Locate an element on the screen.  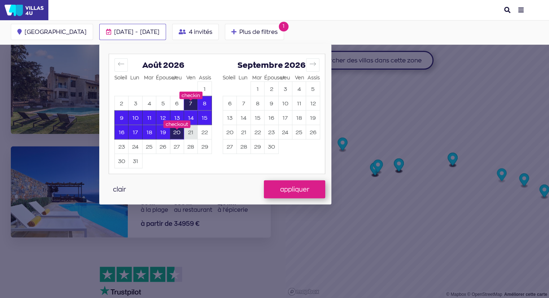
font: 10 is located at coordinates (285, 103).